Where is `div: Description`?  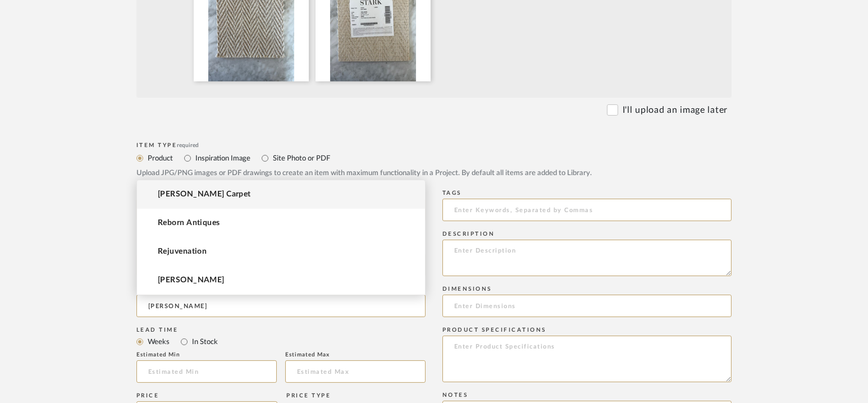
div: Description is located at coordinates (587, 234).